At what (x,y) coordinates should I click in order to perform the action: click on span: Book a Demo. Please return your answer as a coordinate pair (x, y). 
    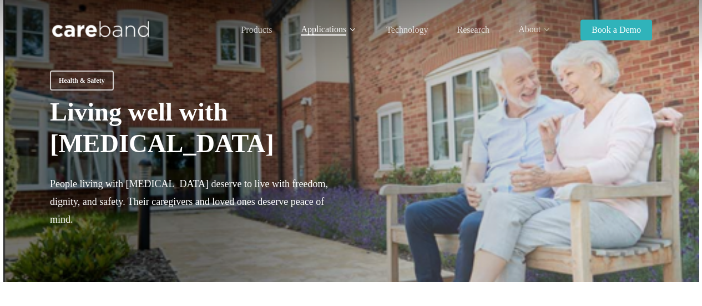
    Looking at the image, I should click on (616, 29).